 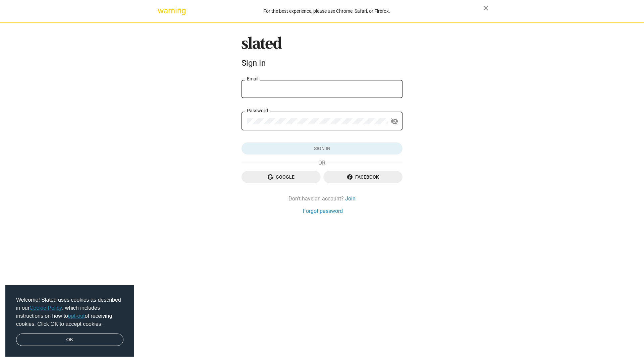 I want to click on div: For the best experience, please use Chrome, Safari, or Firefox., so click(x=327, y=11).